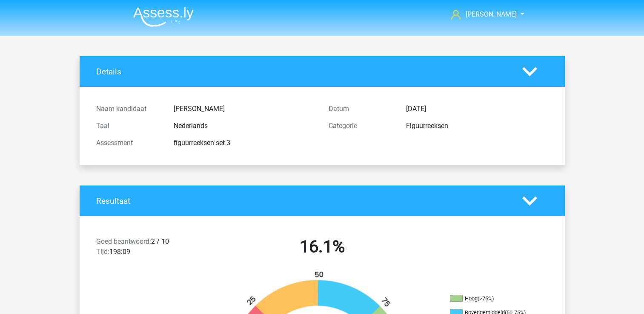  I want to click on div: figuurreeksen set 3, so click(245, 143).